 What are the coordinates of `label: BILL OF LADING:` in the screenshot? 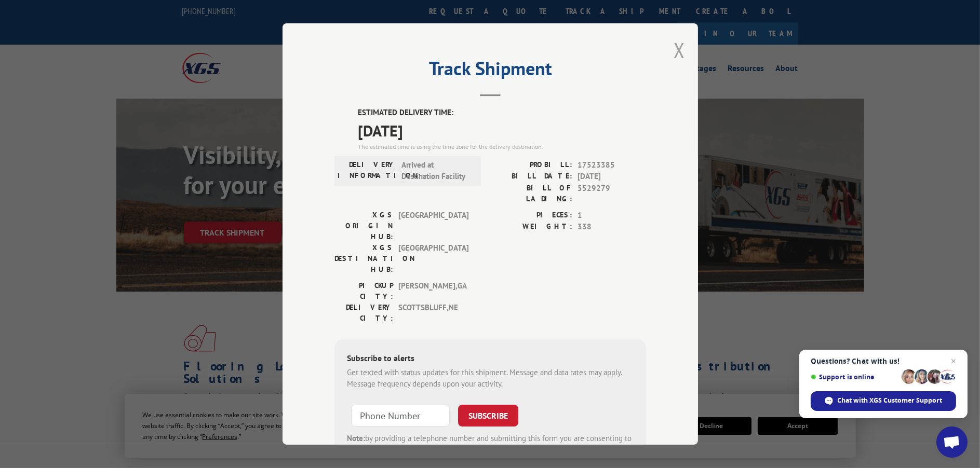 It's located at (532, 194).